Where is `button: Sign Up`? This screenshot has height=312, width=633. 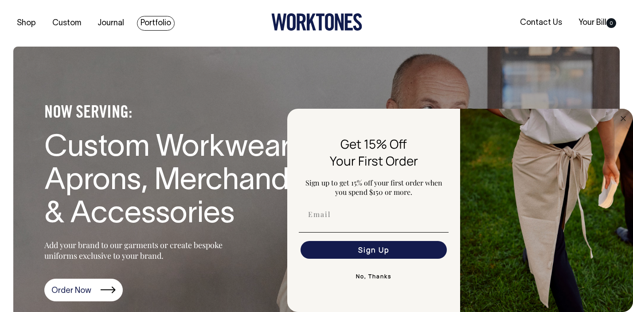
button: Sign Up is located at coordinates (374, 250).